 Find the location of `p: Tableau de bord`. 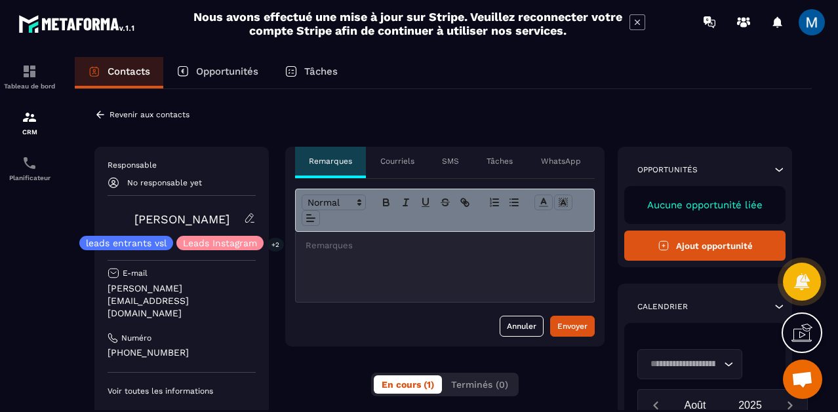

p: Tableau de bord is located at coordinates (30, 86).